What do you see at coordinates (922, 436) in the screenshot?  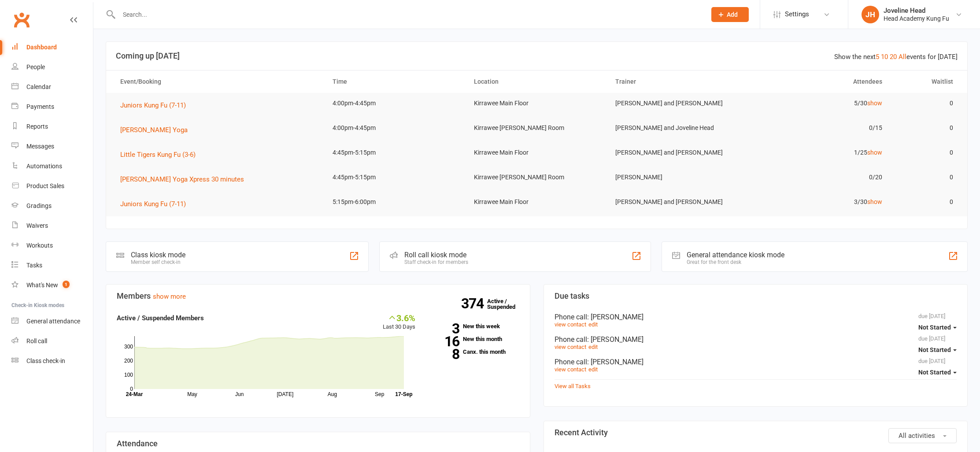 I see `button: All activities` at bounding box center [922, 436].